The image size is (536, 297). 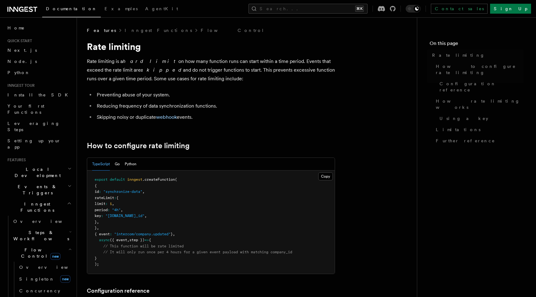 I want to click on span: How rate limiting works, so click(x=479, y=104).